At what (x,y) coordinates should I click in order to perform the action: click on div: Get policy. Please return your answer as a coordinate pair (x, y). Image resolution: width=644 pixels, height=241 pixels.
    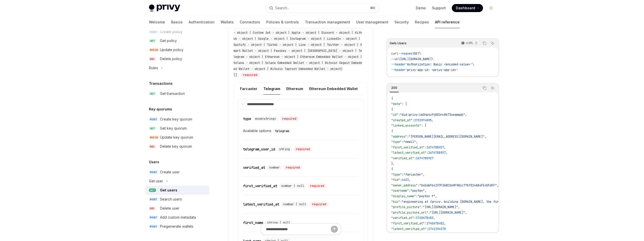
    Looking at the image, I should click on (168, 41).